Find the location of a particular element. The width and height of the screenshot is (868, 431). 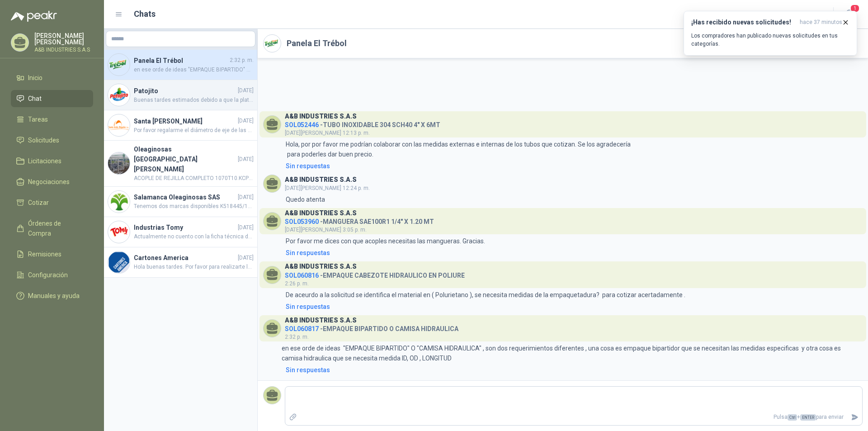

img: Logo peakr is located at coordinates (34, 16).